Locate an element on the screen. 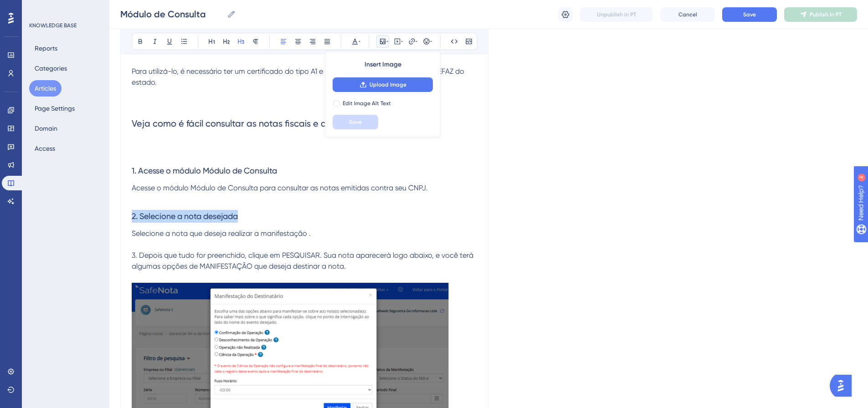 This screenshot has width=868, height=408. button: Access is located at coordinates (44, 149).